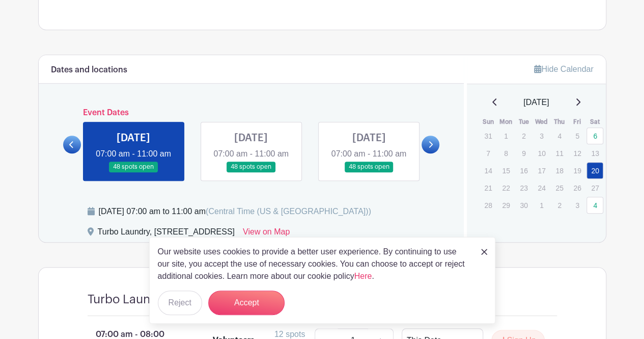 The image size is (644, 339). I want to click on h4: Turbo Laundry Kid's Club Time Slots, so click(189, 299).